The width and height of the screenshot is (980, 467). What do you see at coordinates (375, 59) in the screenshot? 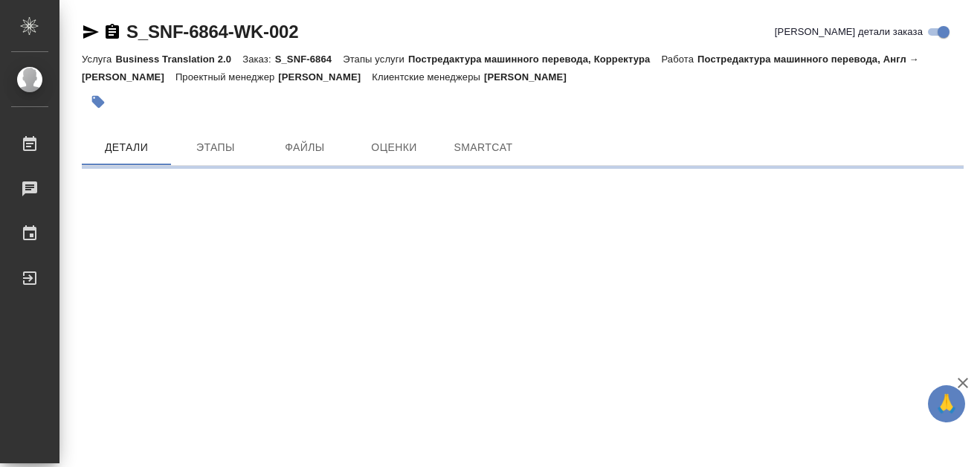
I see `p: Этапы услуги` at bounding box center [375, 59].